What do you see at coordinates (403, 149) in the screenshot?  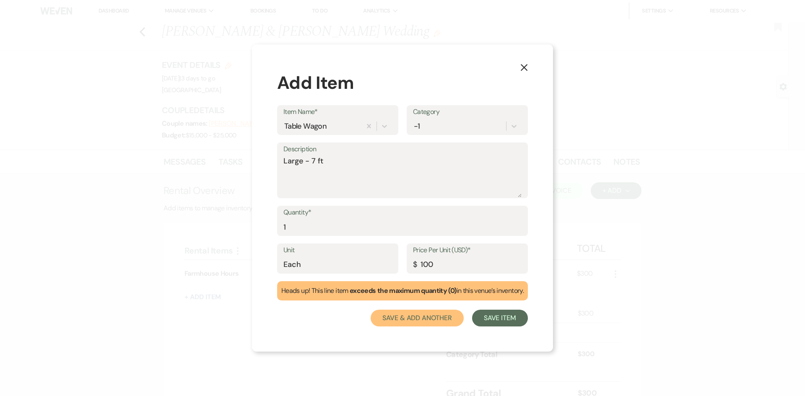 I see `label: Description` at bounding box center [403, 149].